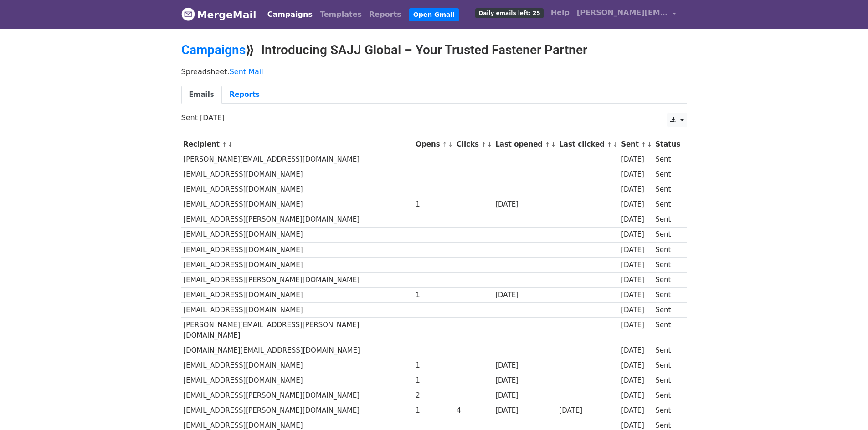 The image size is (868, 430). Describe the element at coordinates (188, 14) in the screenshot. I see `img: MergeMail logo` at that location.